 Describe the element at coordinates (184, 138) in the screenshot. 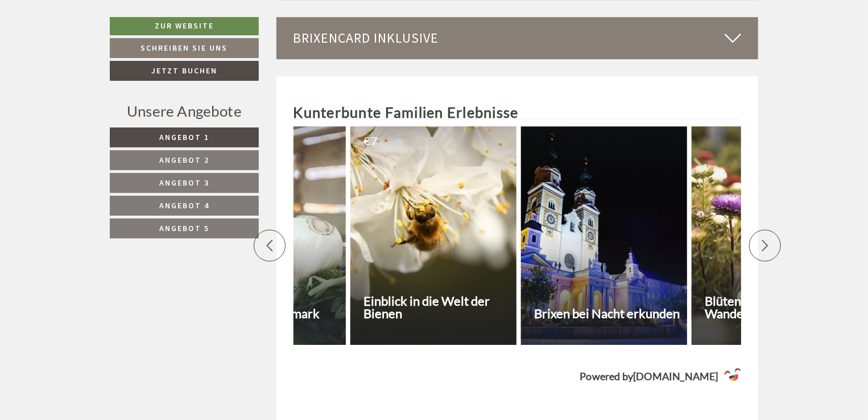

I see `span: Angebot 1` at that location.